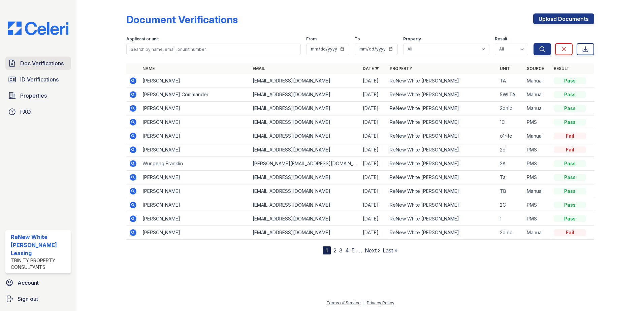 The height and width of the screenshot is (311, 644). I want to click on span: Properties, so click(34, 96).